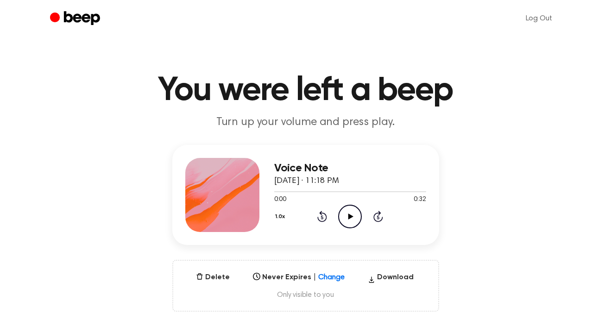 The width and height of the screenshot is (611, 320). I want to click on p: Turn up your volume and press play., so click(306, 122).